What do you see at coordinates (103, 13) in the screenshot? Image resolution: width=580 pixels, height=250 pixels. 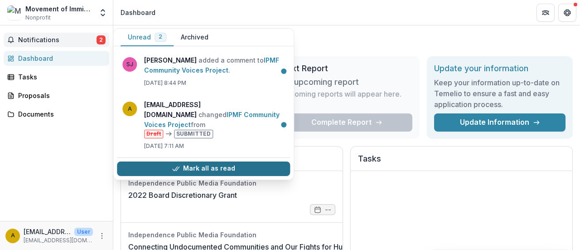 I see `button: Open entity switcher` at bounding box center [103, 13].